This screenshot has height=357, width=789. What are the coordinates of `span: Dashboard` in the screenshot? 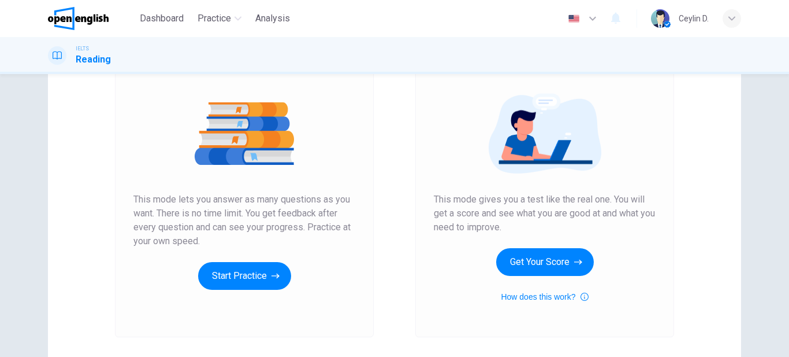 It's located at (162, 18).